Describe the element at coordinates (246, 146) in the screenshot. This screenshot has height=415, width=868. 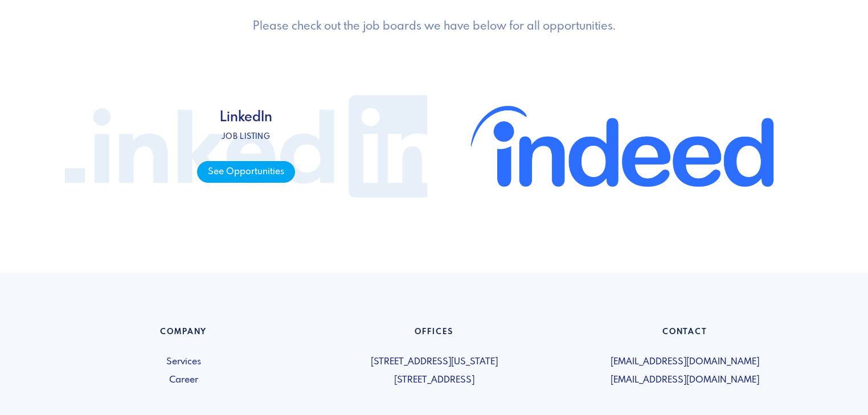
I see `a: LinkedIn Job listing See Opportunities` at that location.